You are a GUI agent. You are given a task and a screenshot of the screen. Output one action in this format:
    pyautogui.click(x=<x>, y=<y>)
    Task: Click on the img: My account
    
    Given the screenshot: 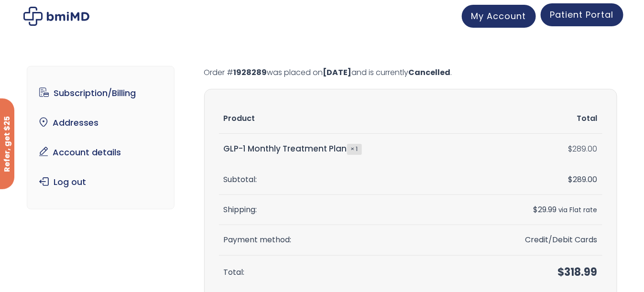 What is the action you would take?
    pyautogui.click(x=56, y=16)
    